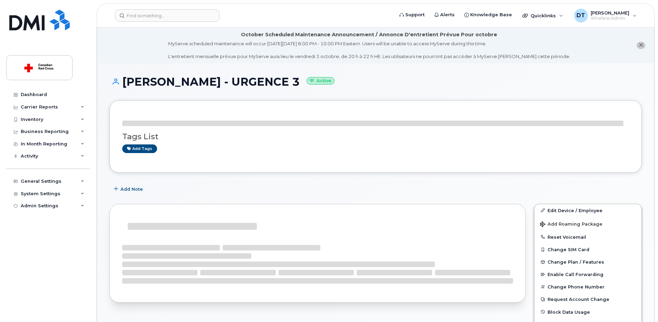 The height and width of the screenshot is (322, 658). Describe the element at coordinates (139, 148) in the screenshot. I see `a: Add tags` at that location.